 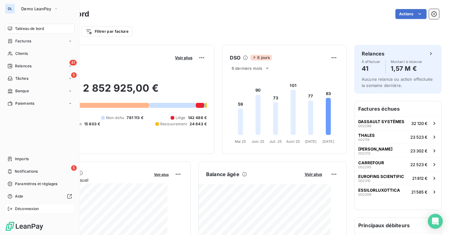 I want to click on span: Aucune relance ou action effectuée la semaine dernière., so click(x=397, y=82).